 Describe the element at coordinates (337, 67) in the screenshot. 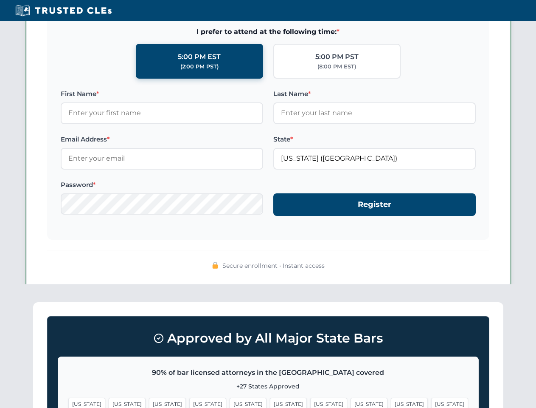

I see `div: (8:00 PM EST)` at that location.